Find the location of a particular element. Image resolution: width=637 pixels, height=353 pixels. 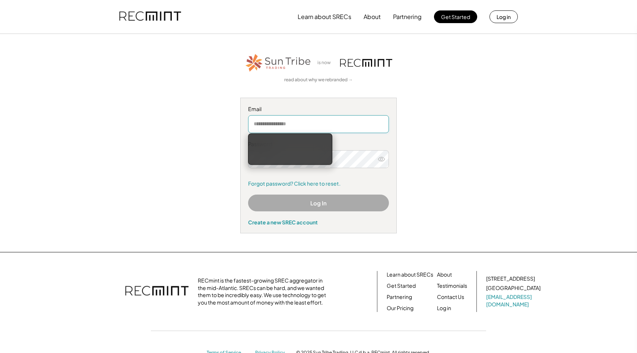

div: Create a new SREC account is located at coordinates (319, 222).